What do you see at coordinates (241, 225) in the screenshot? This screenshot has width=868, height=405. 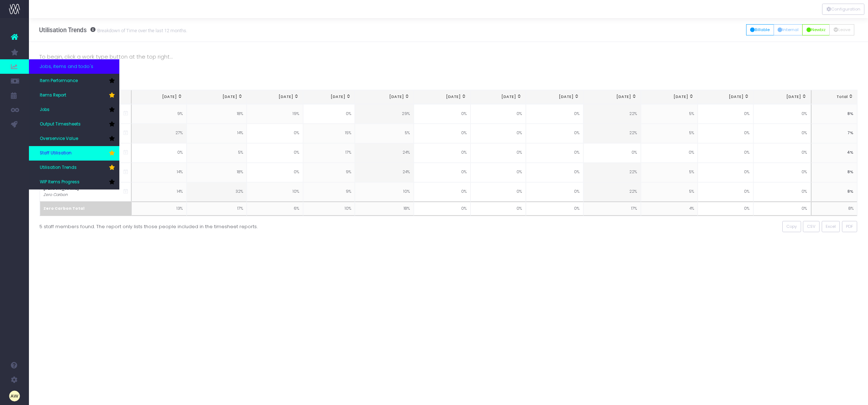 I see `div: 5 staff members found. The report only lists those people included in the timesheet reports.` at bounding box center [241, 225].